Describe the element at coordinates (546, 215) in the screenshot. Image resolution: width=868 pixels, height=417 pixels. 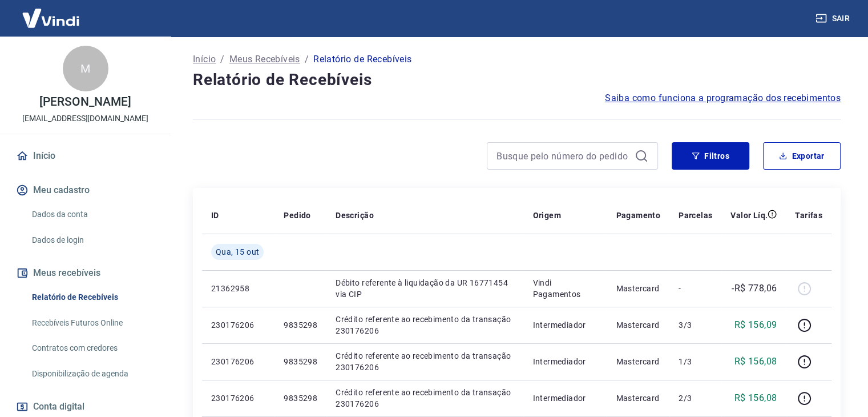
I see `p: Origem` at that location.